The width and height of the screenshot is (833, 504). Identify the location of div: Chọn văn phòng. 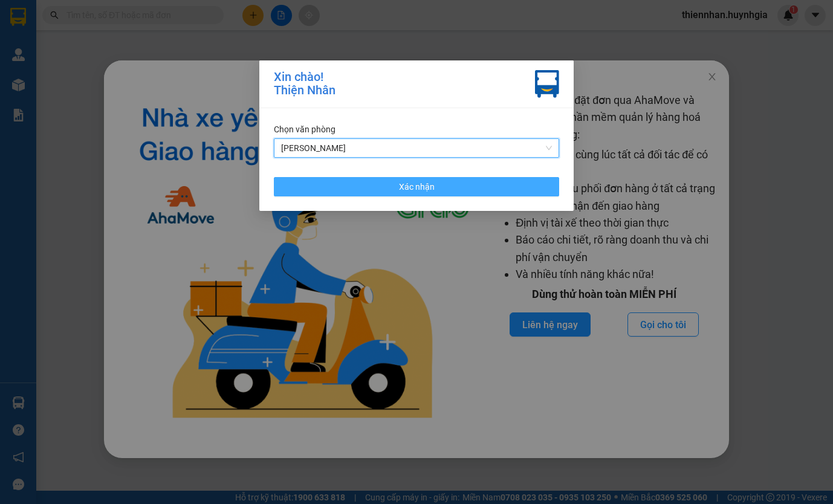
(416, 130).